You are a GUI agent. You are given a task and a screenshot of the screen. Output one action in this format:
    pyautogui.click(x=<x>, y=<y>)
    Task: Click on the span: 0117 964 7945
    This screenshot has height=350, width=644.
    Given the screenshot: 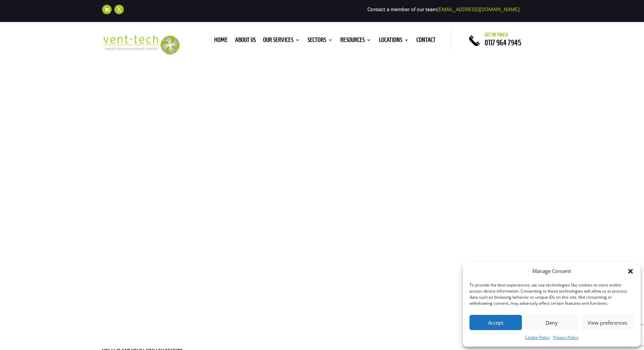 What is the action you would take?
    pyautogui.click(x=503, y=43)
    